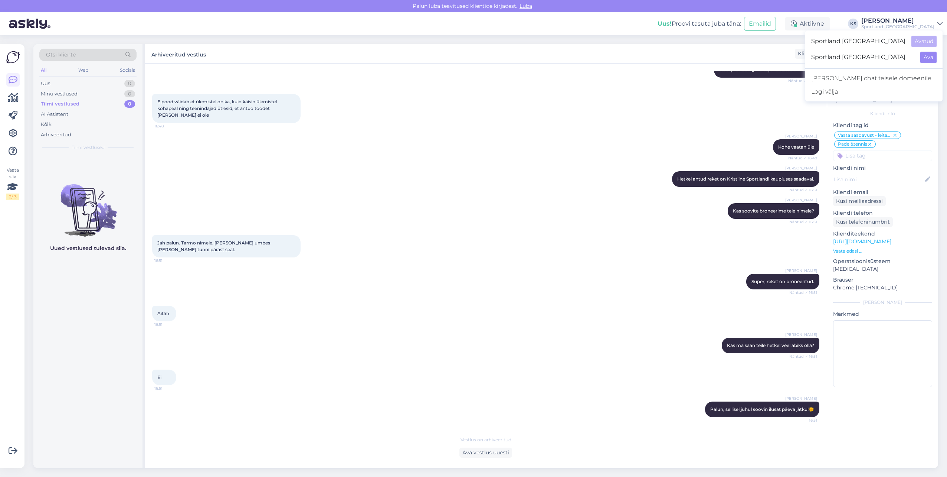 The height and width of the screenshot is (477, 947). Describe the element at coordinates (45, 84) in the screenshot. I see `div: Uus` at that location.